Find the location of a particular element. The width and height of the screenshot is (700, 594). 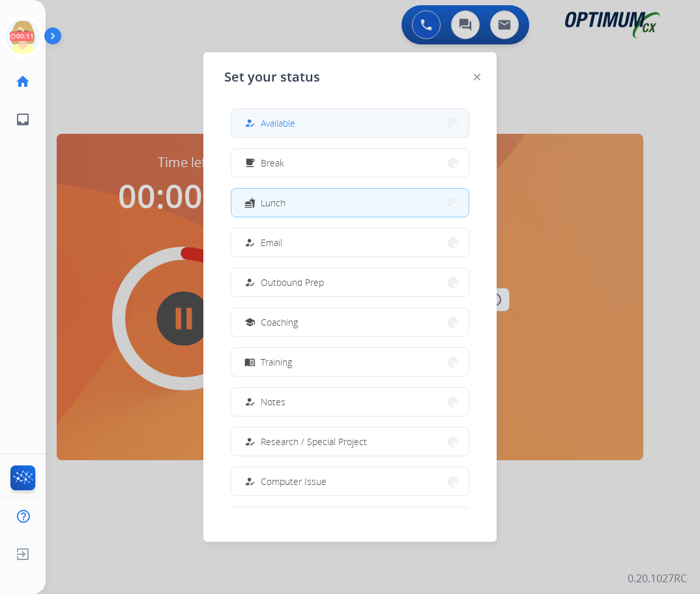

span: Set your status is located at coordinates (272, 77).